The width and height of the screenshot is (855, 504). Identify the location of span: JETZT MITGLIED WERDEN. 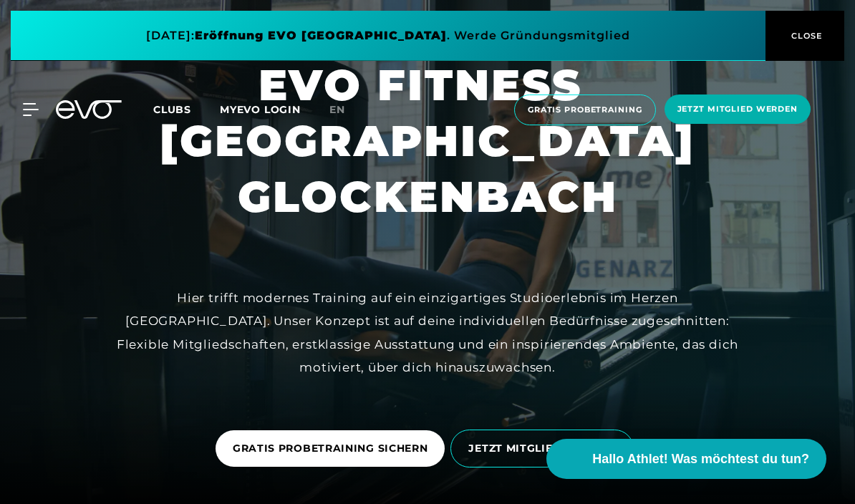
(542, 448).